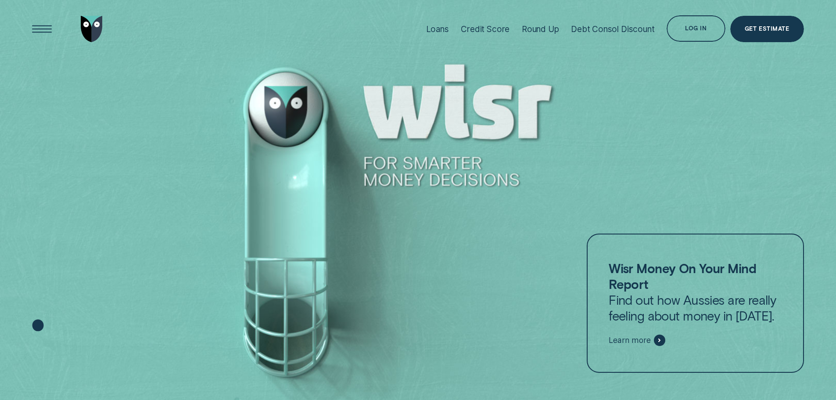  What do you see at coordinates (92, 29) in the screenshot?
I see `img: Wisr` at bounding box center [92, 29].